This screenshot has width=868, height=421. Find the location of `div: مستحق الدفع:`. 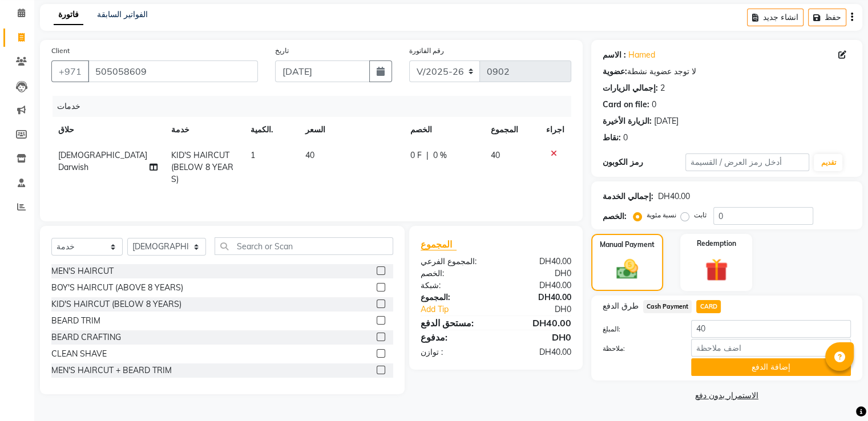

div: مستحق الدفع: is located at coordinates (453, 323).